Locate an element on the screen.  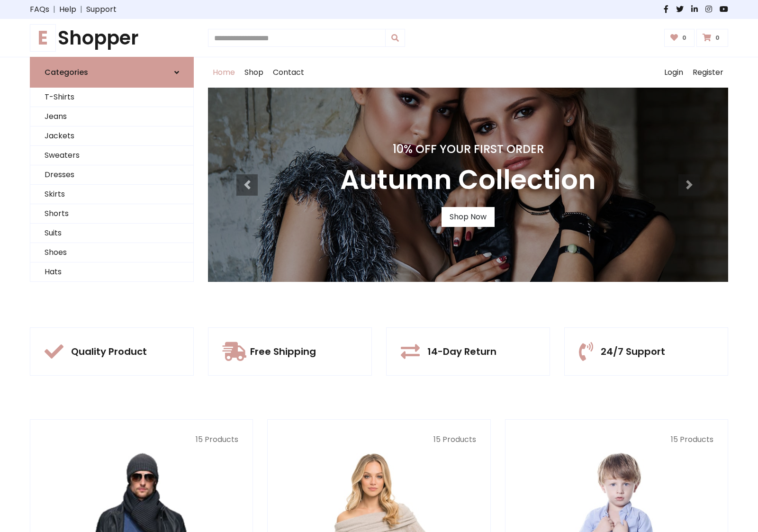
a: Home is located at coordinates (224, 72).